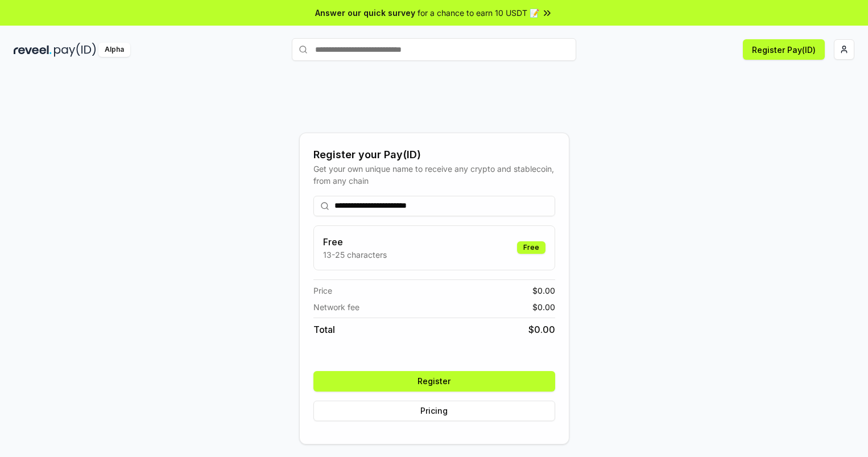 The width and height of the screenshot is (868, 457). What do you see at coordinates (114, 49) in the screenshot?
I see `div: Alpha` at bounding box center [114, 49].